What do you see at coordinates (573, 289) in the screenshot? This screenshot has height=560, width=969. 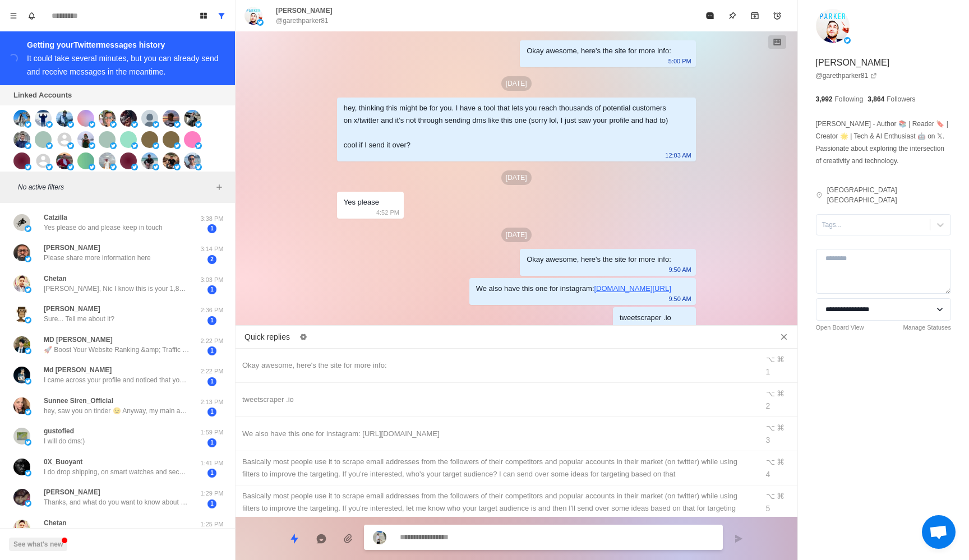 I see `div: We also have this one for instagram:` at bounding box center [573, 289].